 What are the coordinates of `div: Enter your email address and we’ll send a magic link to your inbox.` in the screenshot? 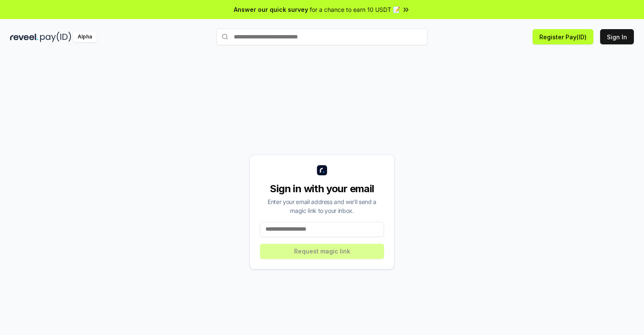 It's located at (322, 206).